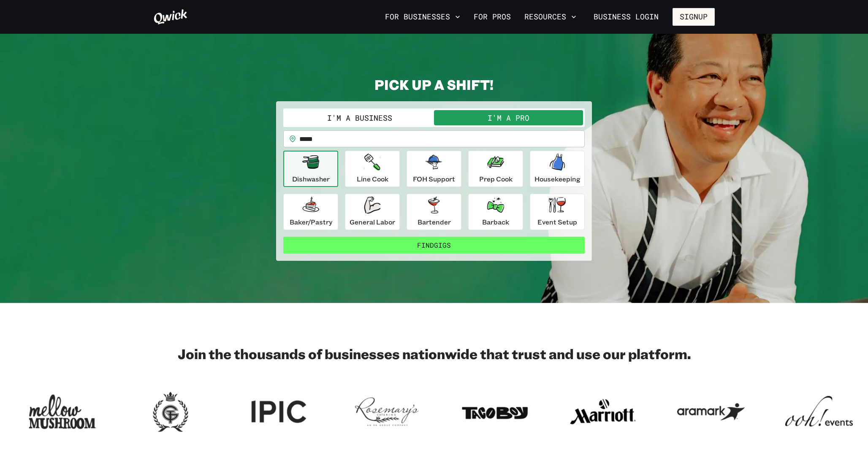  Describe the element at coordinates (373, 179) in the screenshot. I see `p: Line Cook` at that location.